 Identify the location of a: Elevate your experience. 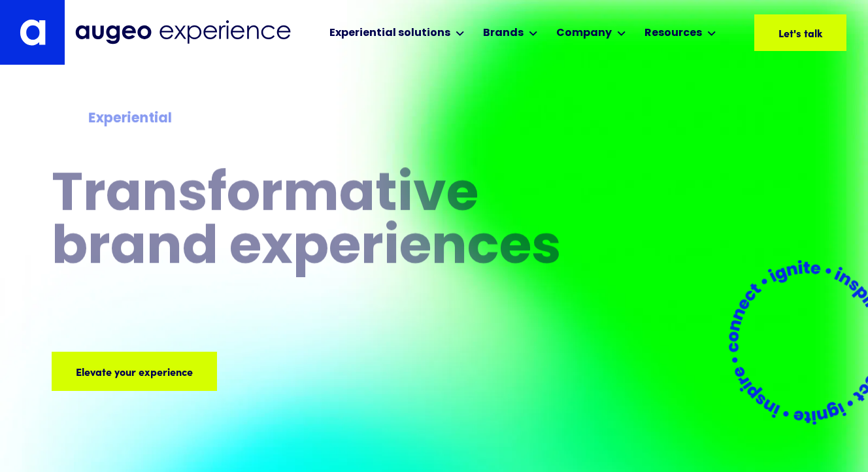
(134, 372).